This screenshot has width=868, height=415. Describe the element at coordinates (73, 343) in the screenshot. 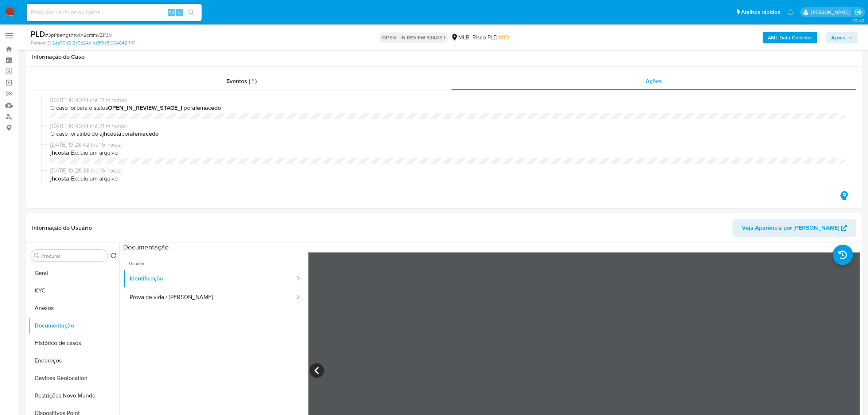

I see `button: Histórico de casos` at that location.